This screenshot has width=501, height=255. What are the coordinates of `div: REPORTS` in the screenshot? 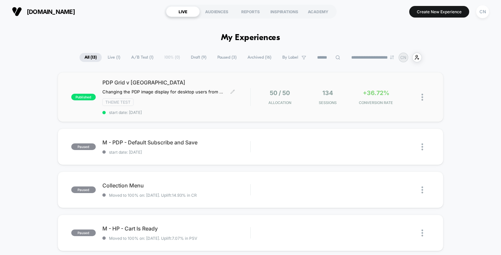 It's located at (251, 12).